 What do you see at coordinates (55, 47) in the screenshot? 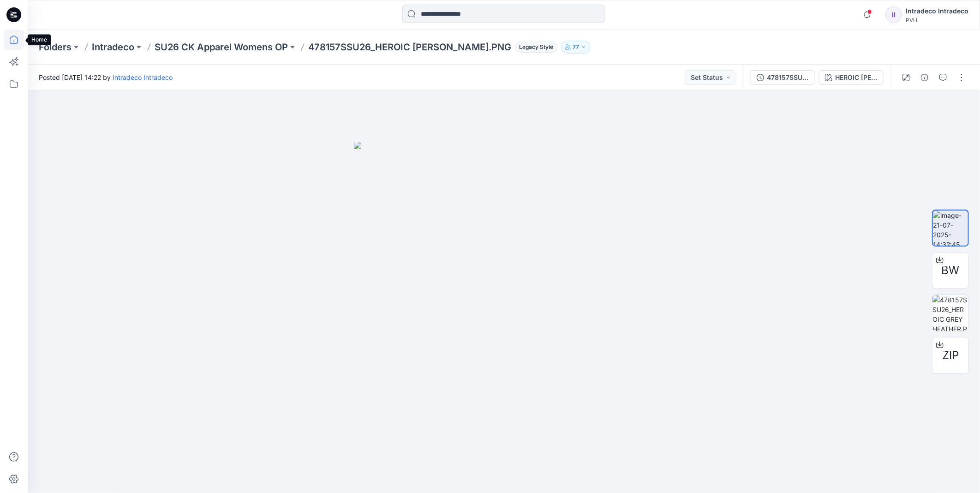
I see `p: Folders` at bounding box center [55, 47].